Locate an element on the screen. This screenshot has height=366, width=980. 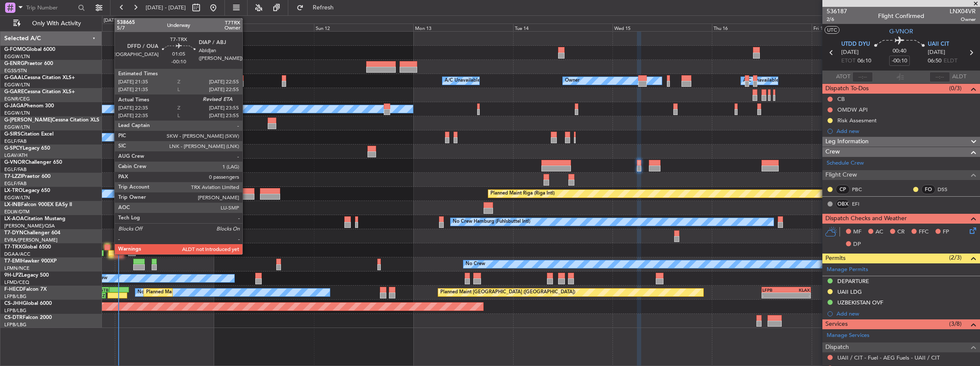
a: EDLW/DTM is located at coordinates (16, 212).